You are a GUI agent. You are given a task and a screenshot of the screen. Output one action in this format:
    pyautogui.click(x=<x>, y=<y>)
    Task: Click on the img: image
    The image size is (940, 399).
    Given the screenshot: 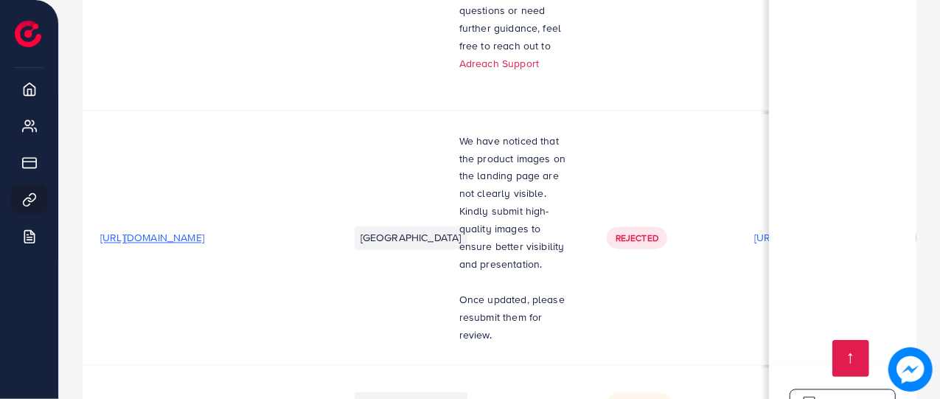 What is the action you would take?
    pyautogui.click(x=911, y=370)
    